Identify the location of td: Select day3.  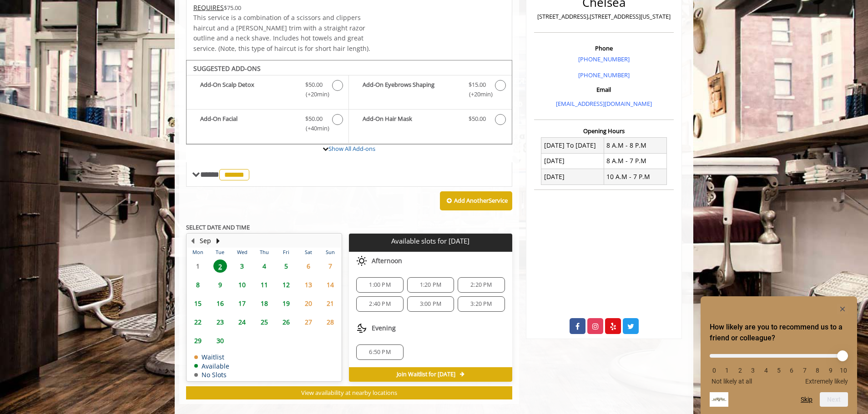
(242, 266).